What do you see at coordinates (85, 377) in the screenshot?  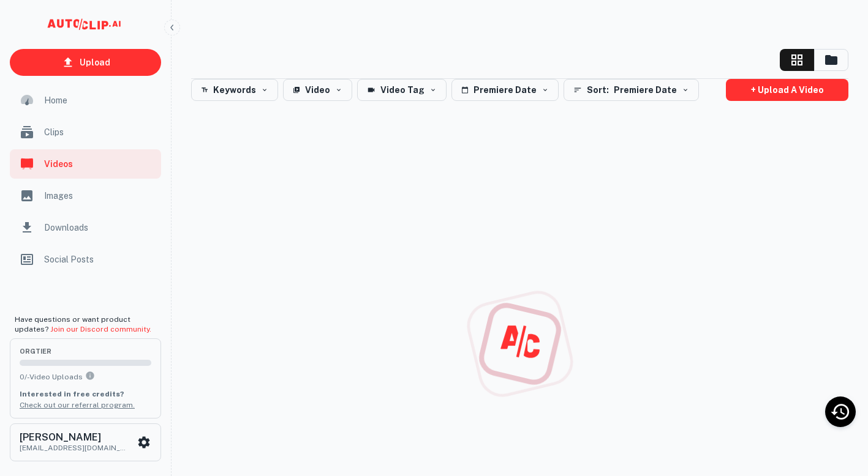 I see `p: 0 / - Video Uploads` at bounding box center [85, 377].